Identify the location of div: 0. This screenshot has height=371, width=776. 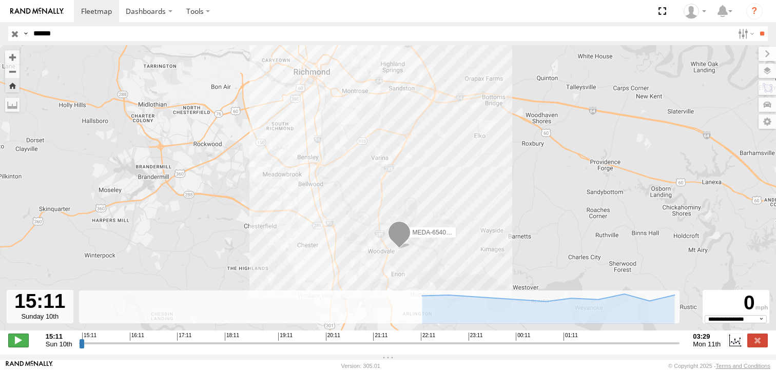
(736, 303).